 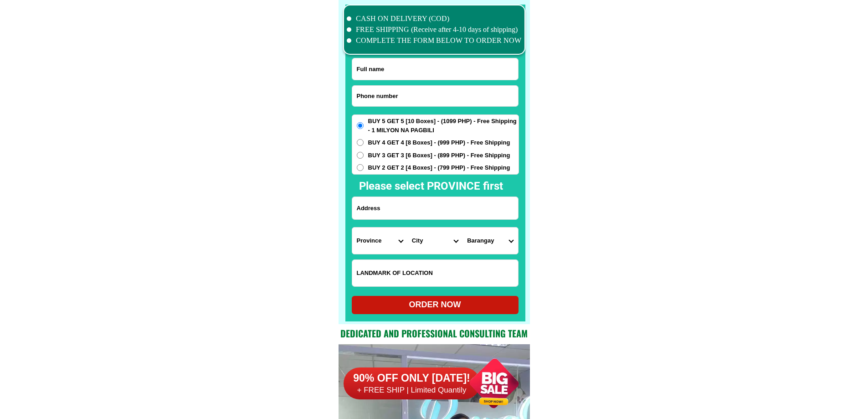 I want to click on input: BUY 4 GET 4 [8 Boxes] - (999 PHP) - Free Shipping, so click(x=360, y=142).